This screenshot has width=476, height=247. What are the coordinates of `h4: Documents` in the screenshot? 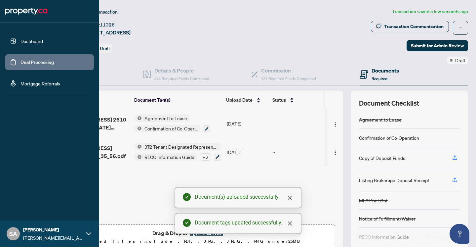 It's located at (385, 70).